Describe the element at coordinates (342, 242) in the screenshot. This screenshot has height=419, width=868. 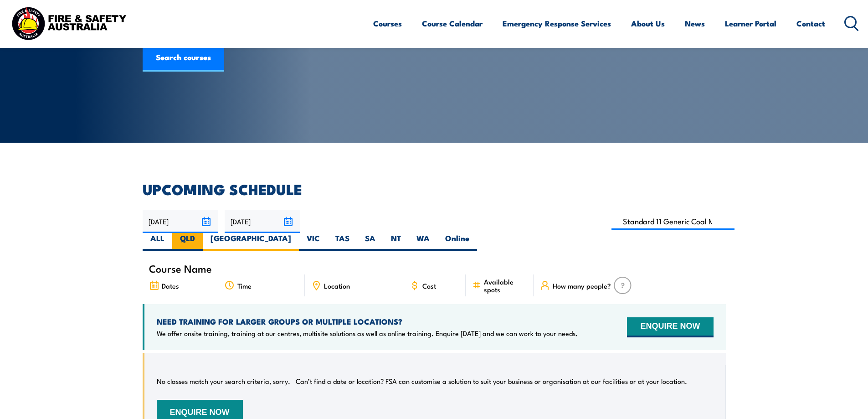
I see `label: TAS` at that location.